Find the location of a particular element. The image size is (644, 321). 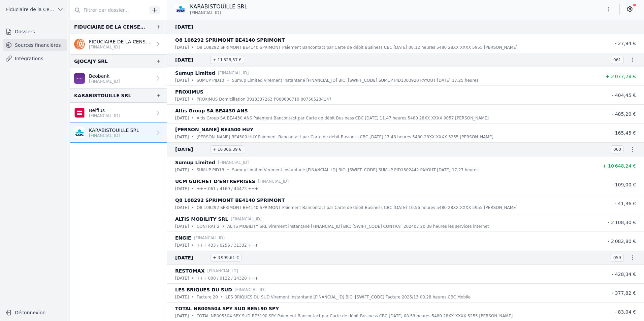

span: - 109,00 € is located at coordinates (624, 185).